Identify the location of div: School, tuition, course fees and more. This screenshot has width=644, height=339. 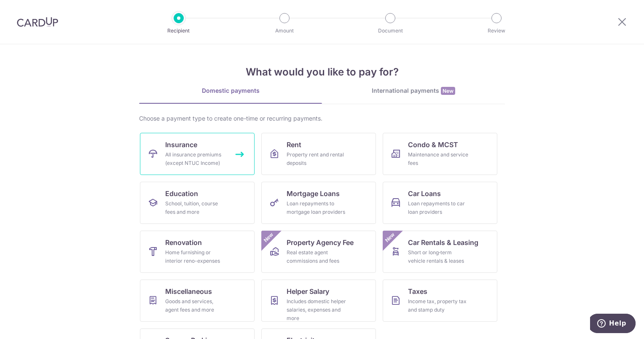
(196, 208).